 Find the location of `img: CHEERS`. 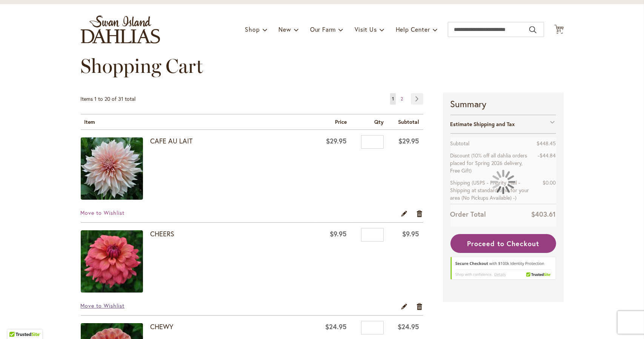

img: CHEERS is located at coordinates (112, 261).